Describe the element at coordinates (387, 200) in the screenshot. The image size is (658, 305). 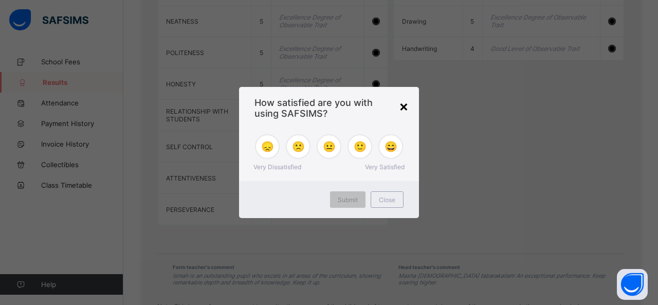
I see `span: Close` at that location.